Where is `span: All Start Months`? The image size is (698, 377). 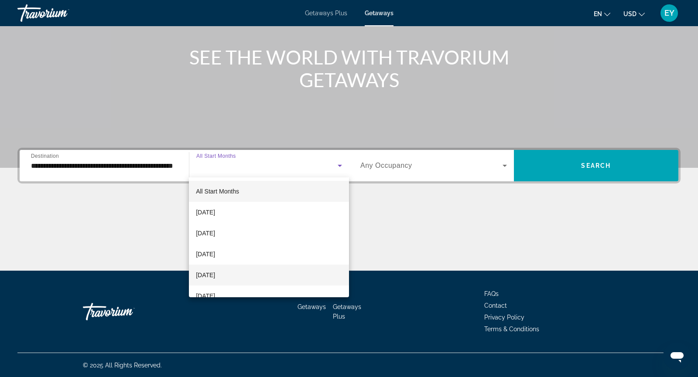
span: All Start Months is located at coordinates (217, 191).